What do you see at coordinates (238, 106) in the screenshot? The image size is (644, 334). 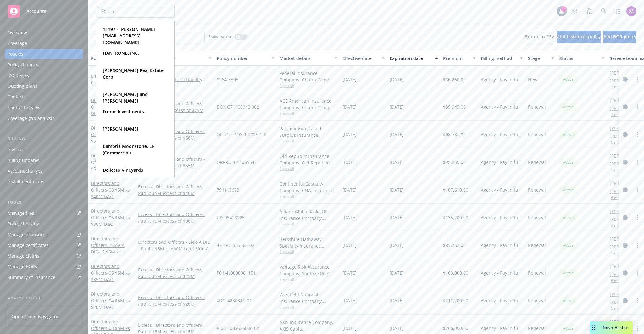 I see `span: DOX G71408942 002` at bounding box center [238, 106].